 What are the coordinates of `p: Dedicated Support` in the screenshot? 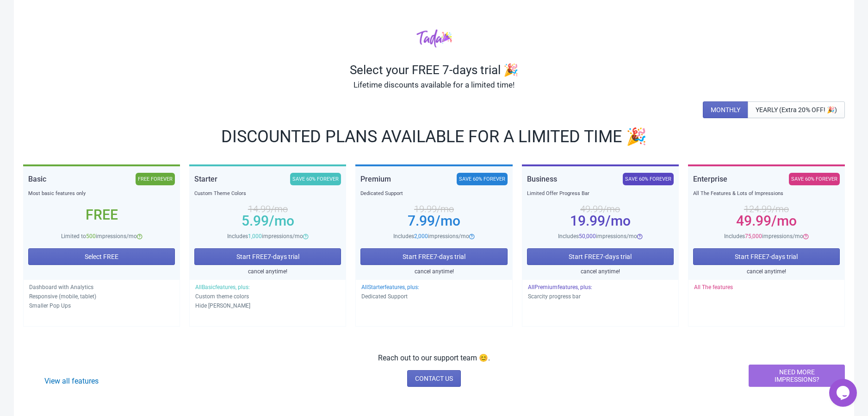 It's located at (434, 296).